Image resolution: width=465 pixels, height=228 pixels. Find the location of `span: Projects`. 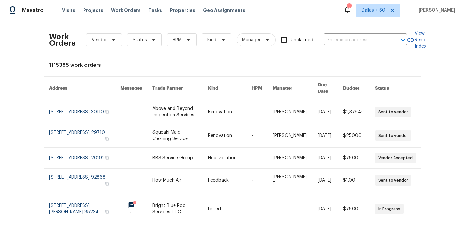

span: Projects is located at coordinates (93, 10).